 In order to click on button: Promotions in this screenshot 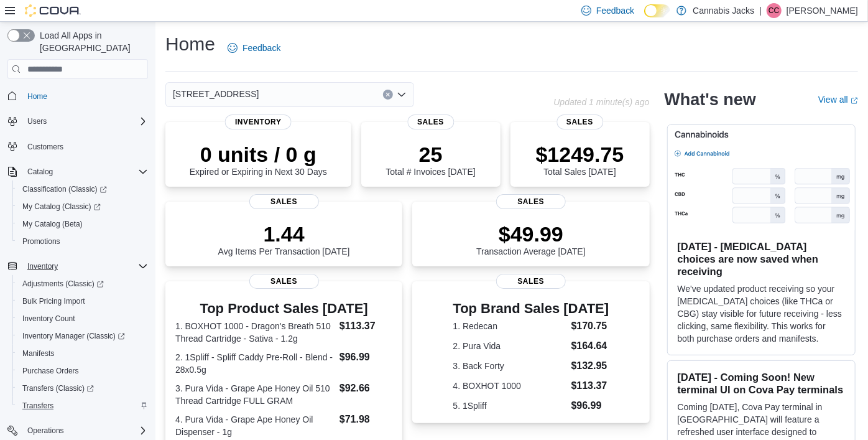, I will do `click(82, 242)`.